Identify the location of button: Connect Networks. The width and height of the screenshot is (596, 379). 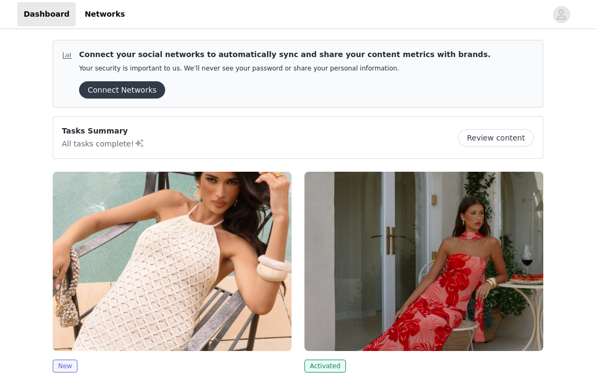
(122, 90).